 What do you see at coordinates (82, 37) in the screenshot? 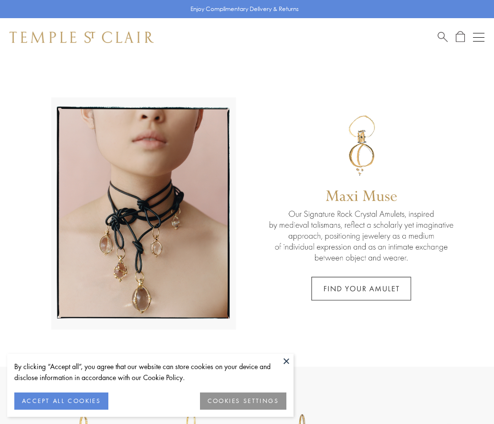
I see `img: Temple St. Clair` at bounding box center [82, 37].